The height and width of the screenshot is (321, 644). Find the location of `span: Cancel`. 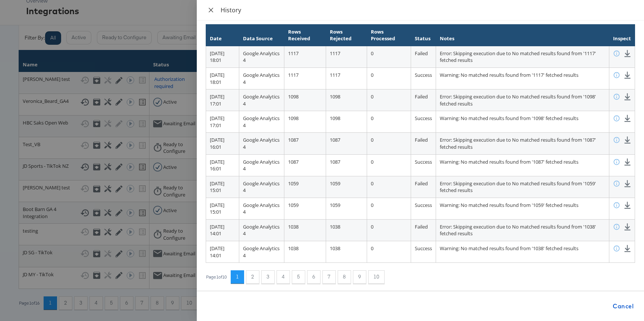

span: Cancel is located at coordinates (623, 306).